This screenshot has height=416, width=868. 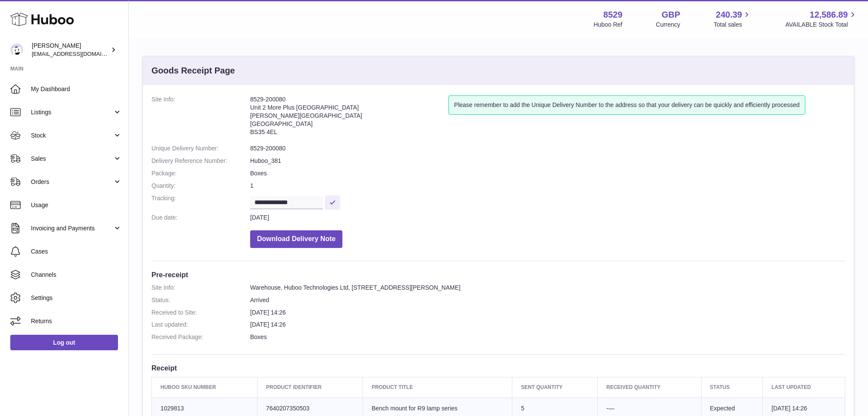 What do you see at coordinates (626, 105) in the screenshot?
I see `div: Please remember to add the Unique Delivery Number to the address so that your delivery can be qui...` at bounding box center [626, 105].